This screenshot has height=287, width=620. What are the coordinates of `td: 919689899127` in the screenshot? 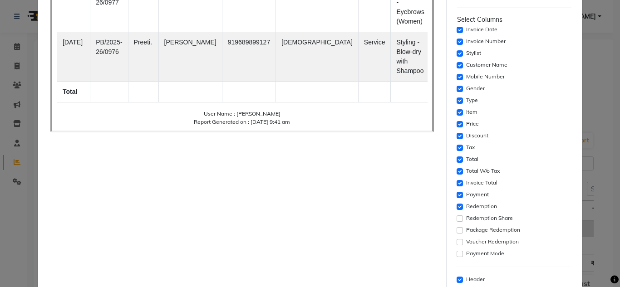 It's located at (249, 57).